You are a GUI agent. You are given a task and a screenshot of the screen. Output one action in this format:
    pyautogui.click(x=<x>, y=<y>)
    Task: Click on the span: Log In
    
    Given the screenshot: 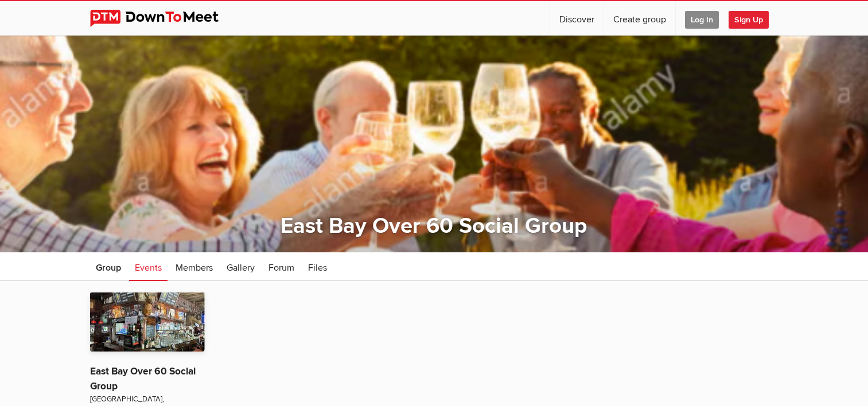 What is the action you would take?
    pyautogui.click(x=701, y=19)
    